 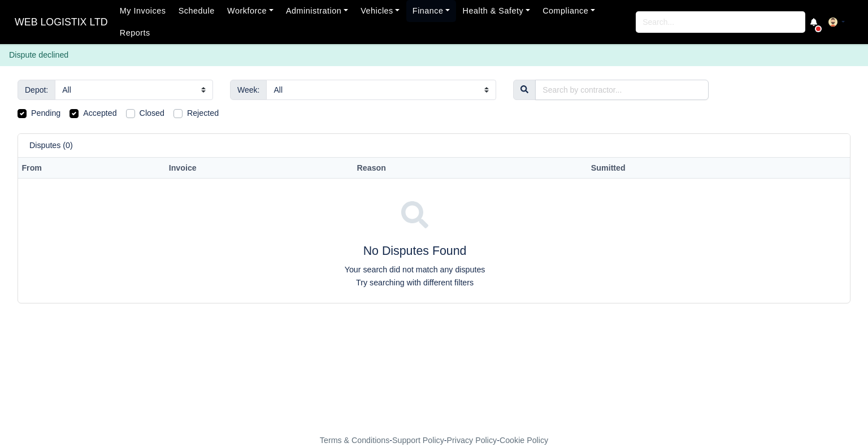 I want to click on span: Depot:, so click(x=36, y=90).